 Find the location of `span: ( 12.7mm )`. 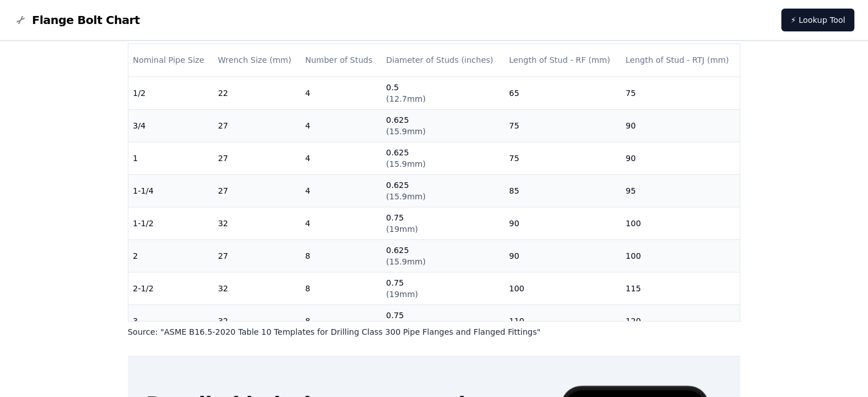

span: ( 12.7mm ) is located at coordinates (405, 99).